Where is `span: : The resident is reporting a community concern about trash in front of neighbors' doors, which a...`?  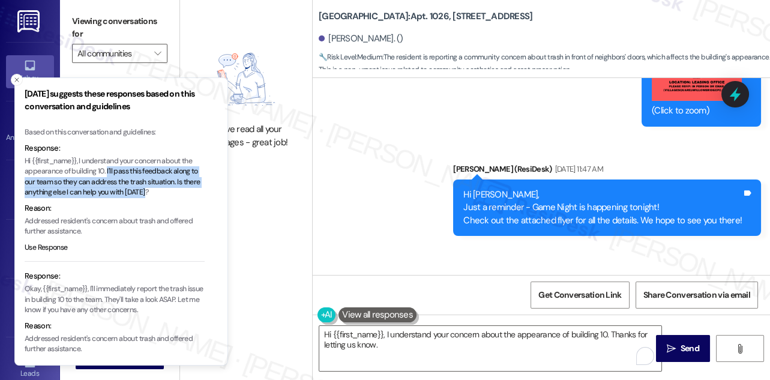 span: : The resident is reporting a community concern about trash in front of neighbors' doors, which a... is located at coordinates (544, 64).